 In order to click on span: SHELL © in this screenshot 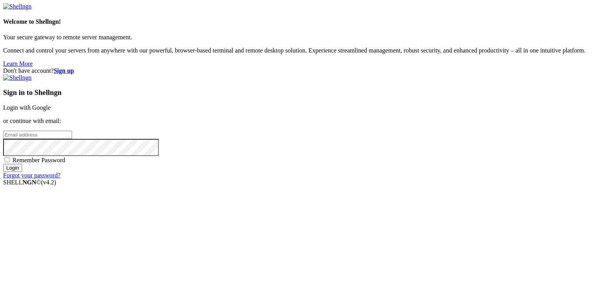, I will do `click(30, 182)`.